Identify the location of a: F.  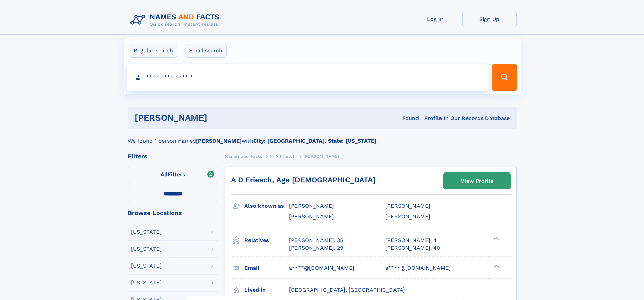
(271, 156).